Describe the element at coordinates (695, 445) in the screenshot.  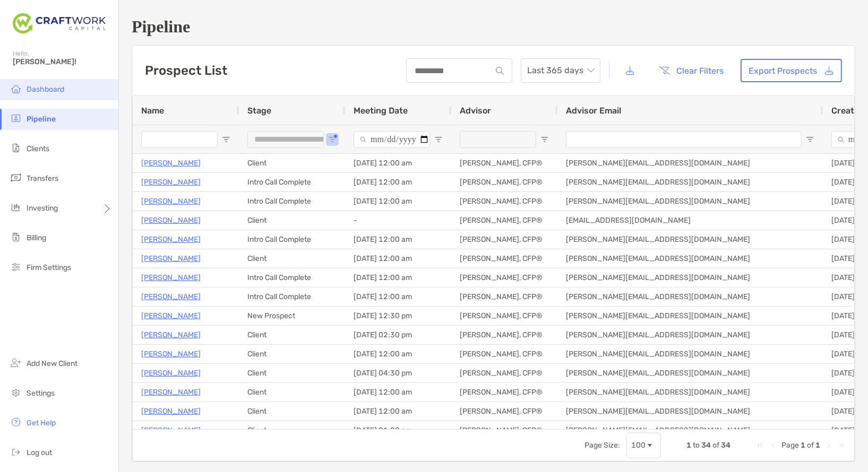
I see `span: to` at that location.